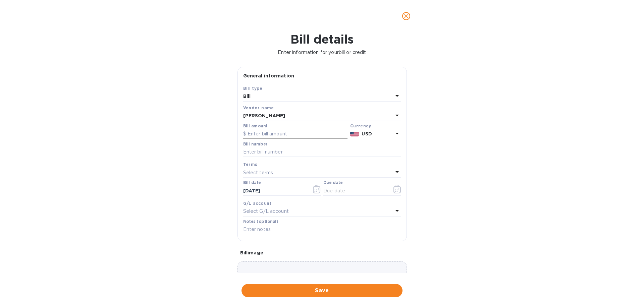 Image resolution: width=644 pixels, height=308 pixels. I want to click on b: Currency, so click(361, 126).